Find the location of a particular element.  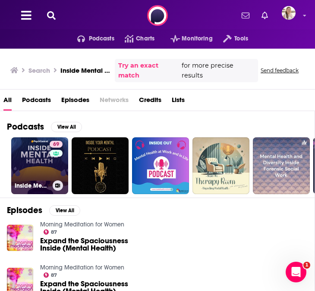

a: Episodes is located at coordinates (75, 102).